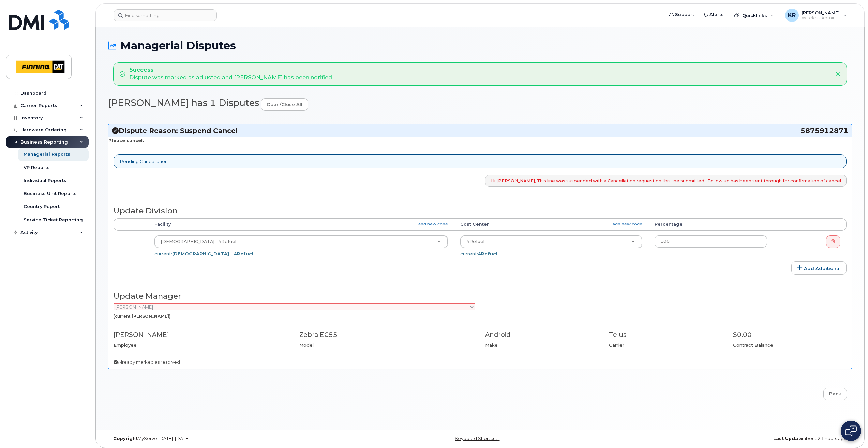 This screenshot has height=448, width=868. Describe the element at coordinates (728, 439) in the screenshot. I see `div: about 21 hours ago` at that location.